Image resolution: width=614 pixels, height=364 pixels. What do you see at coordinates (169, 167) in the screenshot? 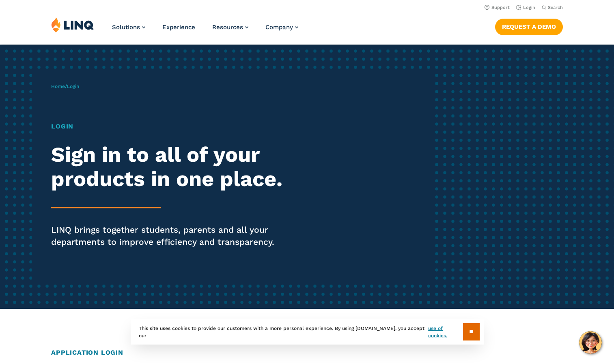
I see `h2: Sign in to all of your products in one place.` at bounding box center [169, 167].